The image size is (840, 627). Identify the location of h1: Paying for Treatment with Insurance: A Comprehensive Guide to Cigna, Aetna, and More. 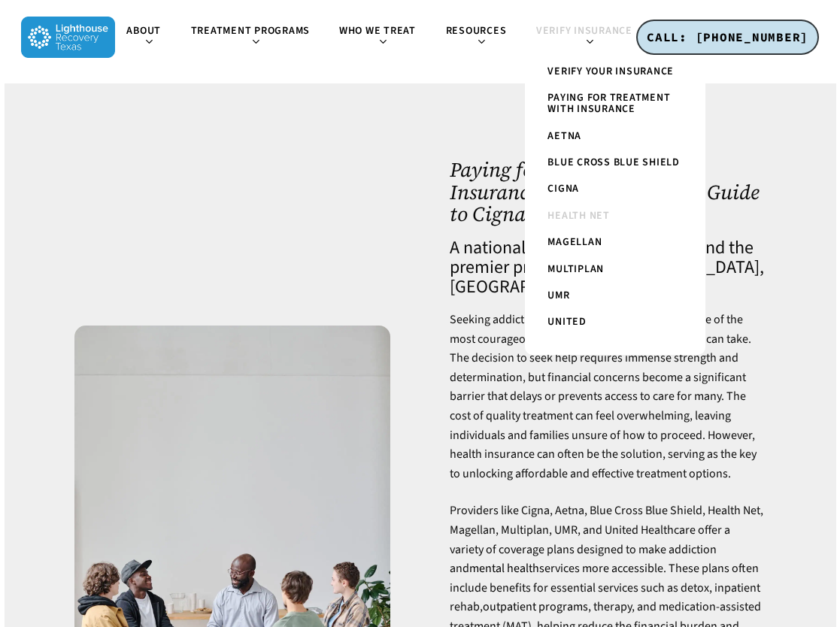
(608, 192).